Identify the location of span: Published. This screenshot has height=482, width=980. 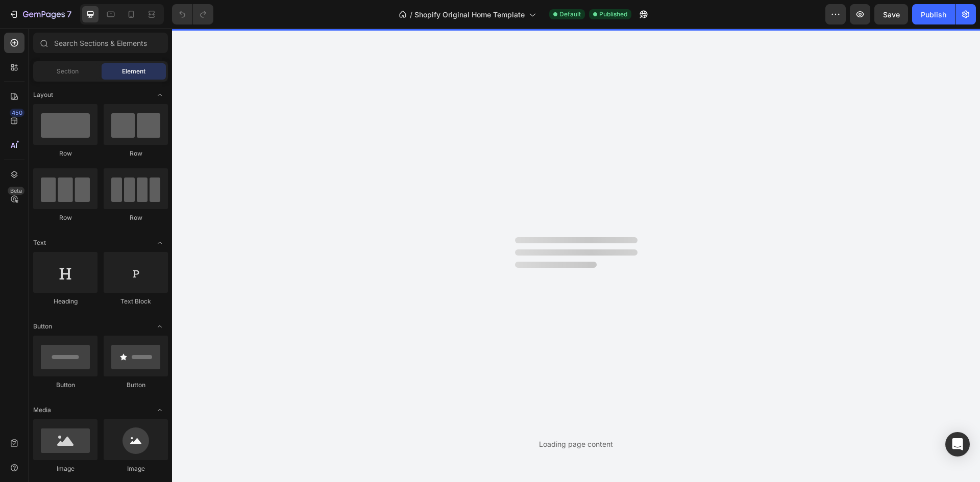
(613, 14).